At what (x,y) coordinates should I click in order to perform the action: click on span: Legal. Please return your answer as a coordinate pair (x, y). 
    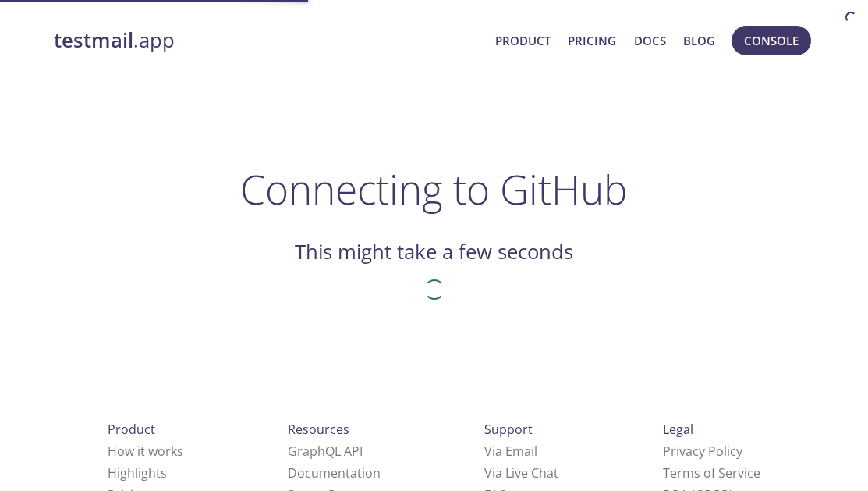
    Looking at the image, I should click on (677, 429).